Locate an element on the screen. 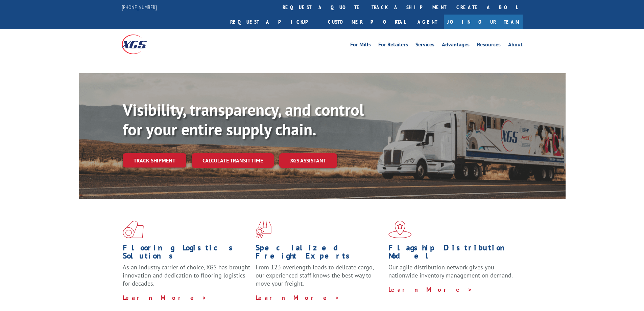 The image size is (644, 311). a: Customer Portal is located at coordinates (366, 22).